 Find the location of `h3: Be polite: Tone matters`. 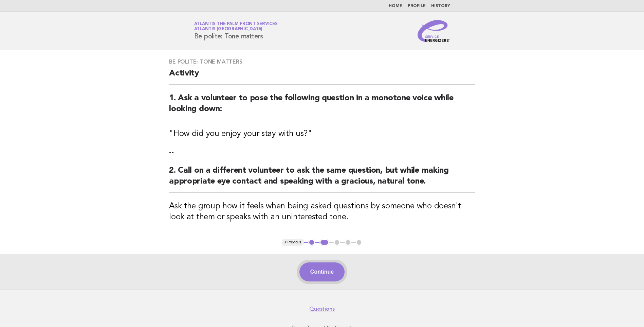

h3: Be polite: Tone matters is located at coordinates (322, 62).